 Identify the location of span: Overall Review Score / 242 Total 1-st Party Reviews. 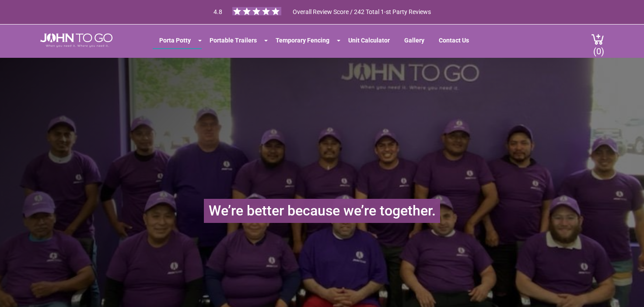
(362, 21).